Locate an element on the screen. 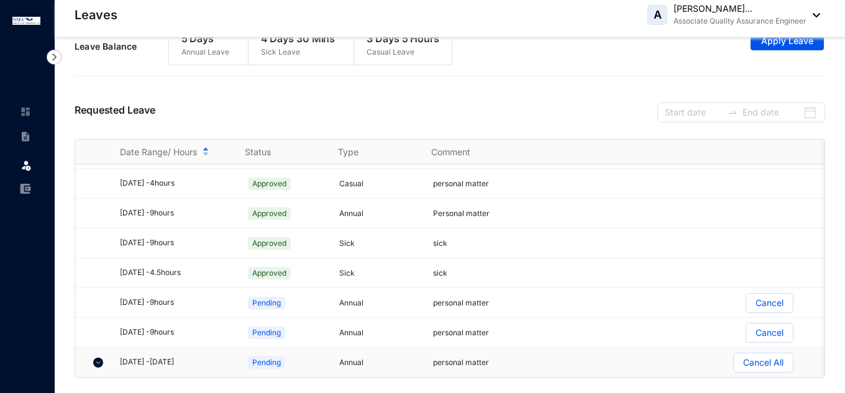 The image size is (845, 393). img: leave.99b8a76c7fa76a53782d.svg is located at coordinates (26, 165).